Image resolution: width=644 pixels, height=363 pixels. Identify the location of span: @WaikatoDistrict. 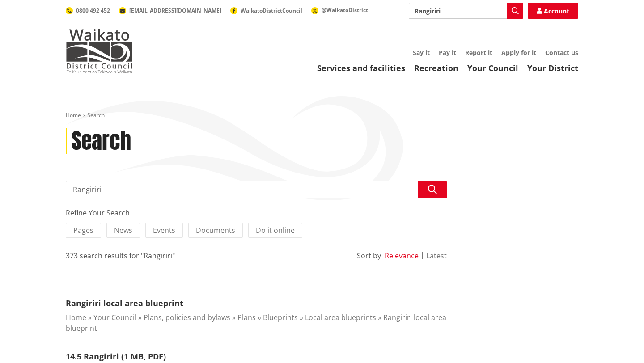
(345, 10).